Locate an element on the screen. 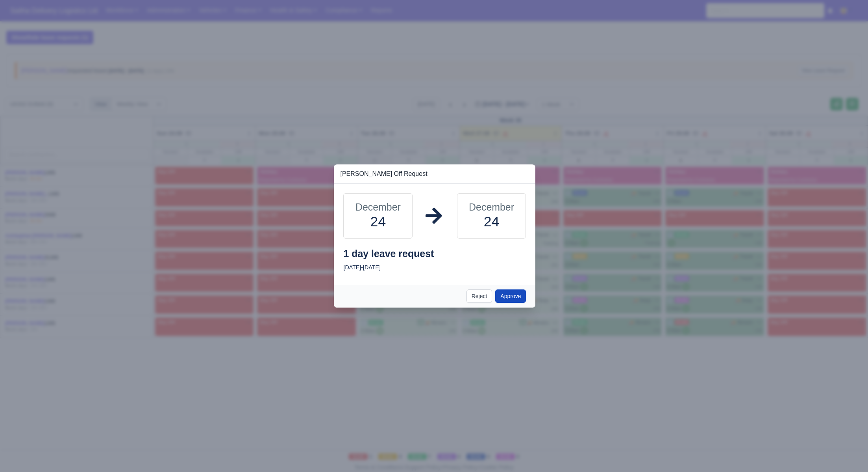  button: Approve is located at coordinates (511, 296).